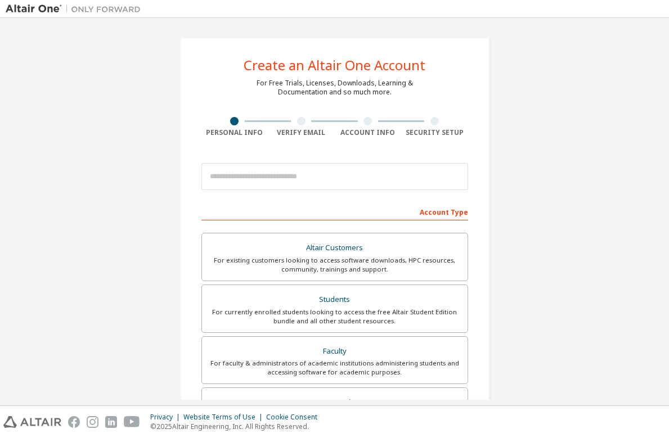 The image size is (669, 438). I want to click on div: Account Info, so click(368, 133).